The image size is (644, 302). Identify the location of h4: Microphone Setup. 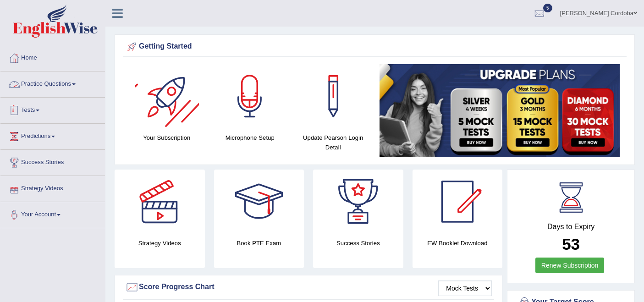
(250, 138).